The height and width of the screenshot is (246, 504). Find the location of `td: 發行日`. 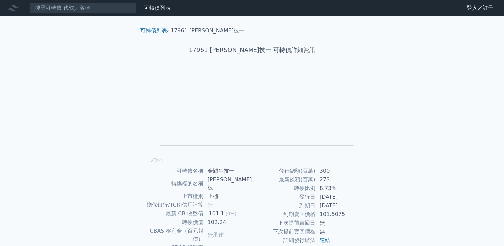

td: 發行日 is located at coordinates (284, 197).